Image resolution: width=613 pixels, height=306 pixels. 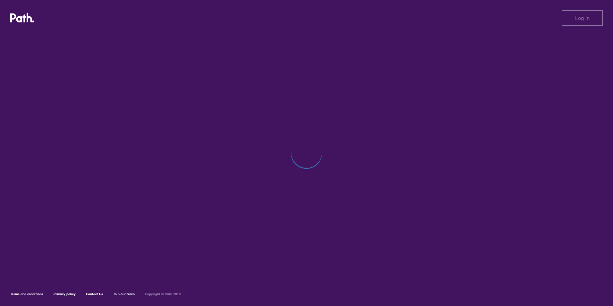 What do you see at coordinates (94, 294) in the screenshot?
I see `a: Contact Us` at bounding box center [94, 294].